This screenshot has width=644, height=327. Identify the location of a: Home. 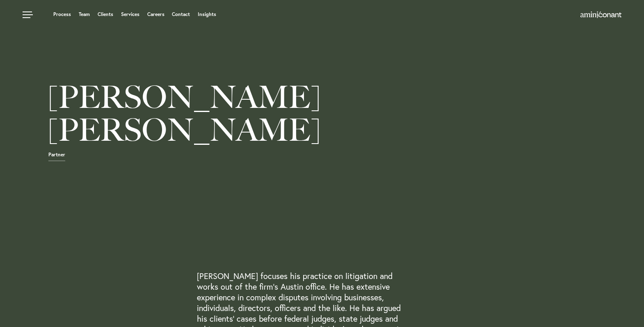
(601, 16).